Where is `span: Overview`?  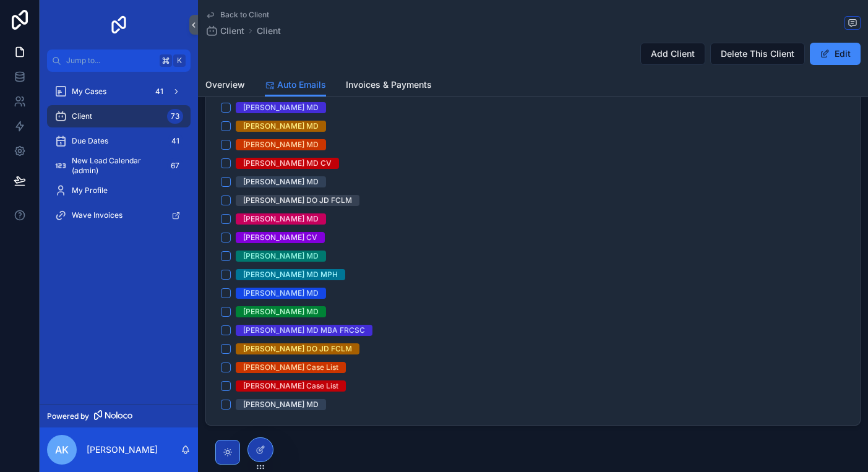
span: Overview is located at coordinates (225, 85).